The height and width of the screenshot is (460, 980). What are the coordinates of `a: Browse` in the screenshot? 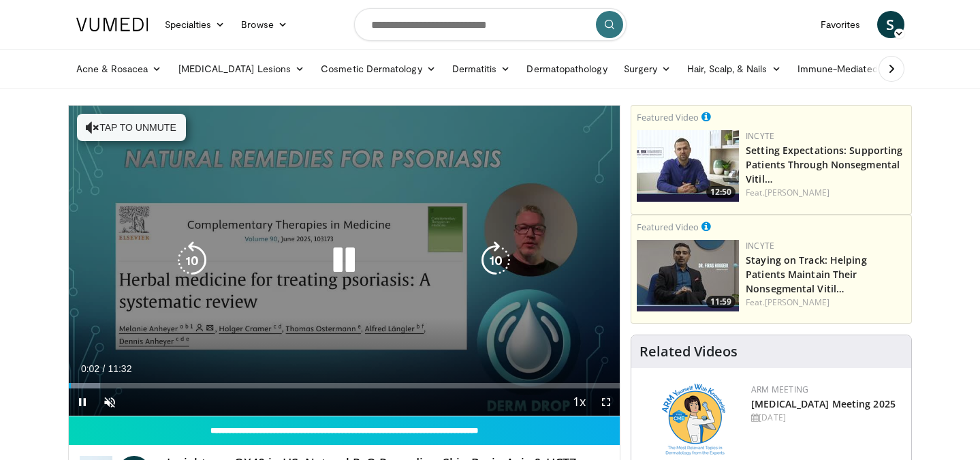 It's located at (264, 24).